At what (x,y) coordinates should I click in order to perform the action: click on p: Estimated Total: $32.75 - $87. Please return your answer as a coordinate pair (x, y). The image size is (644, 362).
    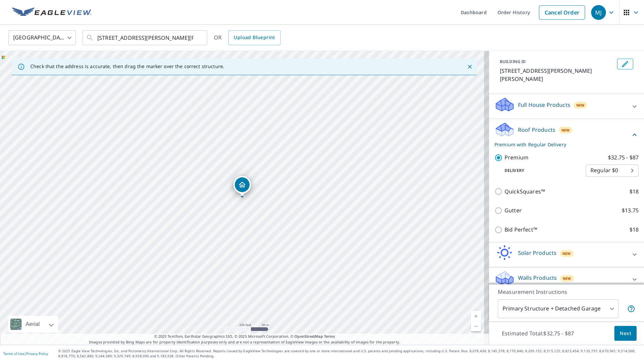
    Looking at the image, I should click on (538, 333).